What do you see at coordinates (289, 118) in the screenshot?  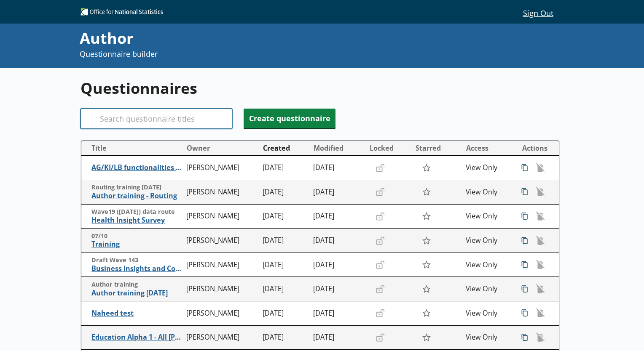 I see `button: Create questionnaire` at bounding box center [289, 118].